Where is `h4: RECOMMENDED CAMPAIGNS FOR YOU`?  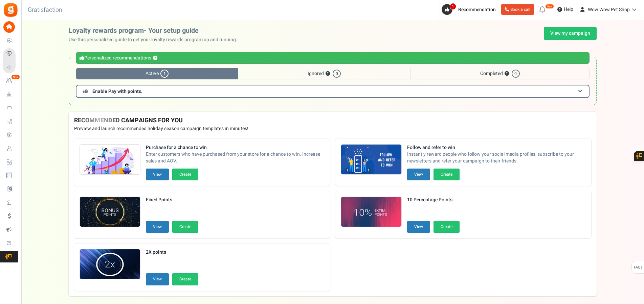 h4: RECOMMENDED CAMPAIGNS FOR YOU is located at coordinates (332, 120).